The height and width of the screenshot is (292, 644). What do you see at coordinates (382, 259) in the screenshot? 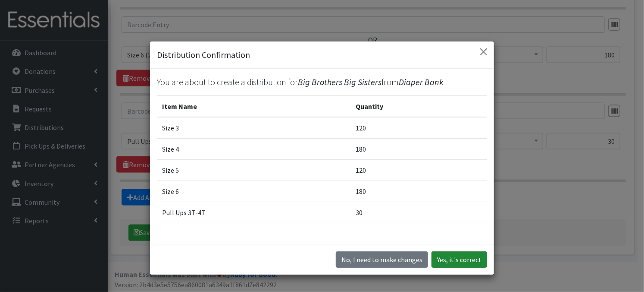
I see `button: No I need to make changes` at bounding box center [382, 259].